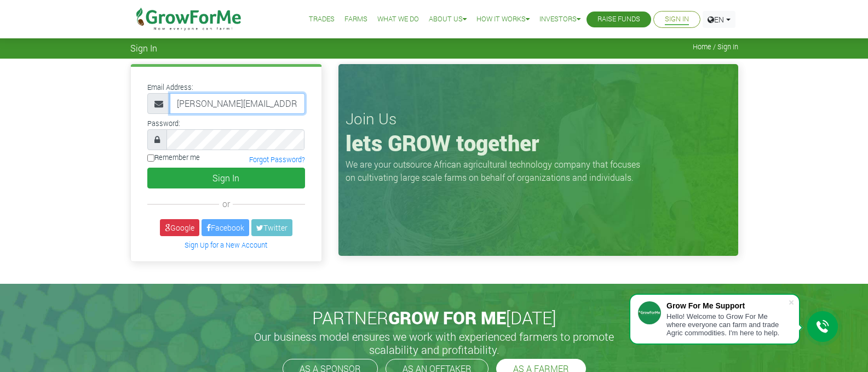 The height and width of the screenshot is (372, 868). I want to click on button: Sign In, so click(226, 178).